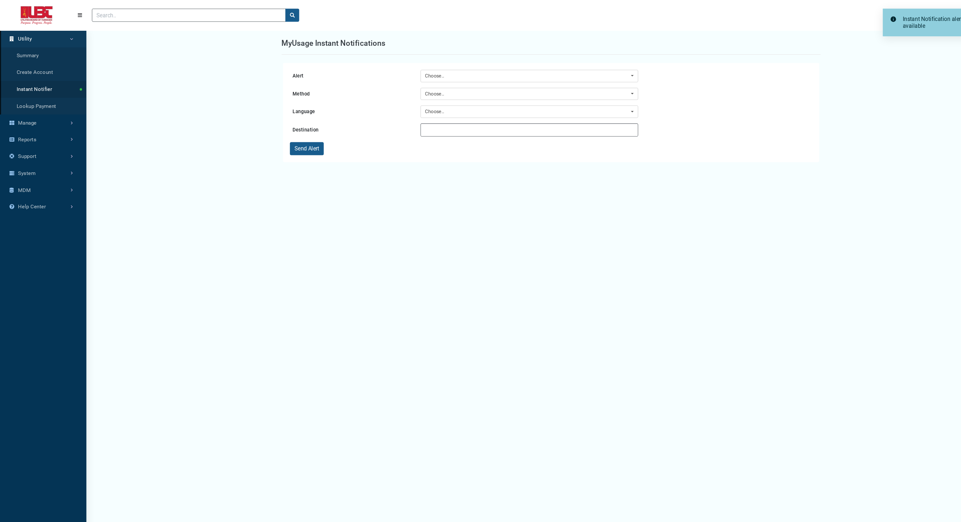 This screenshot has height=522, width=961. I want to click on img: ALTSK Logo, so click(35, 14).